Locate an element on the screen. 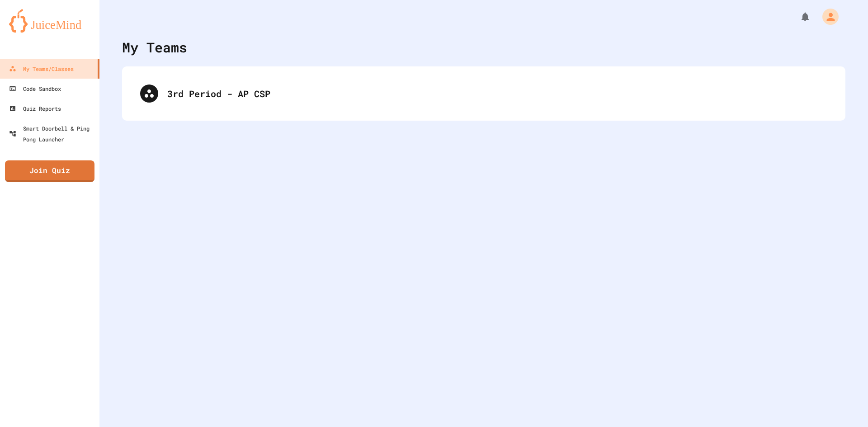  div: Quiz Reports is located at coordinates (35, 109).